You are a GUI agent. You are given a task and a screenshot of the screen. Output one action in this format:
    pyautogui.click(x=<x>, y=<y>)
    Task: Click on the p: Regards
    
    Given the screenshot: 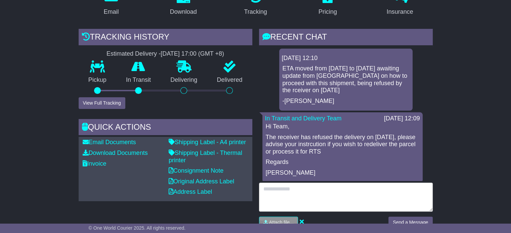 What is the action you would take?
    pyautogui.click(x=342, y=163)
    